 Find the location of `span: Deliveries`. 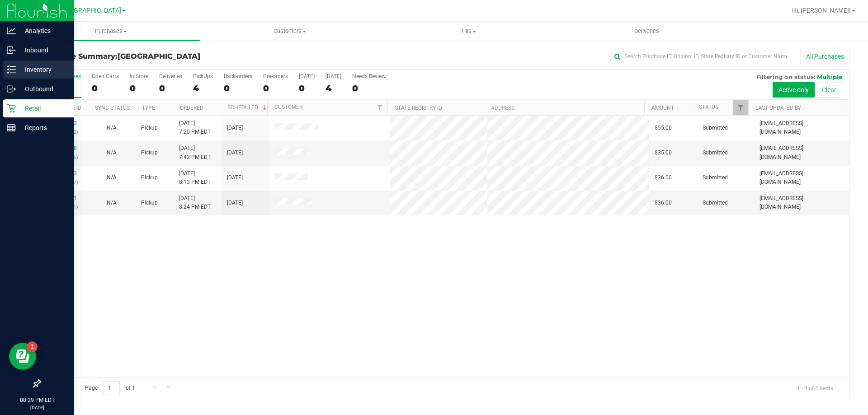

span: Deliveries is located at coordinates (646, 31).